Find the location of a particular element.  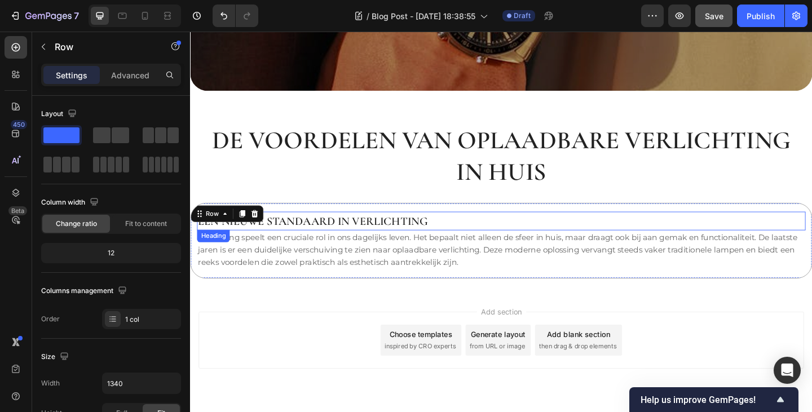

p: Row is located at coordinates (103, 47).